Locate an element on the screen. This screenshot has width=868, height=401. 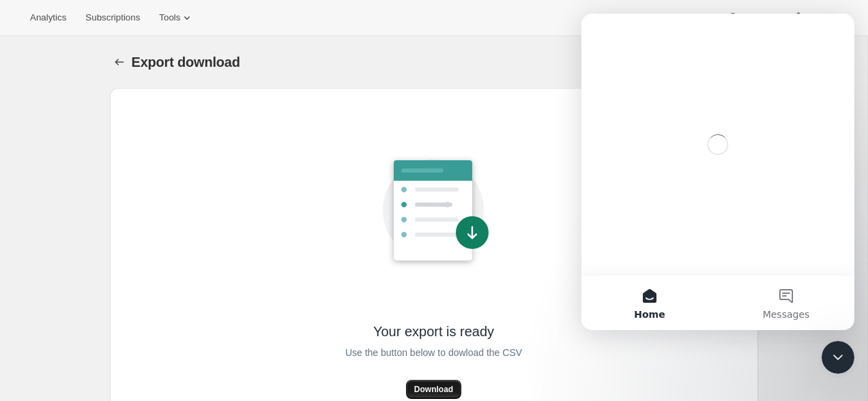
button: Messages is located at coordinates (204, 290).